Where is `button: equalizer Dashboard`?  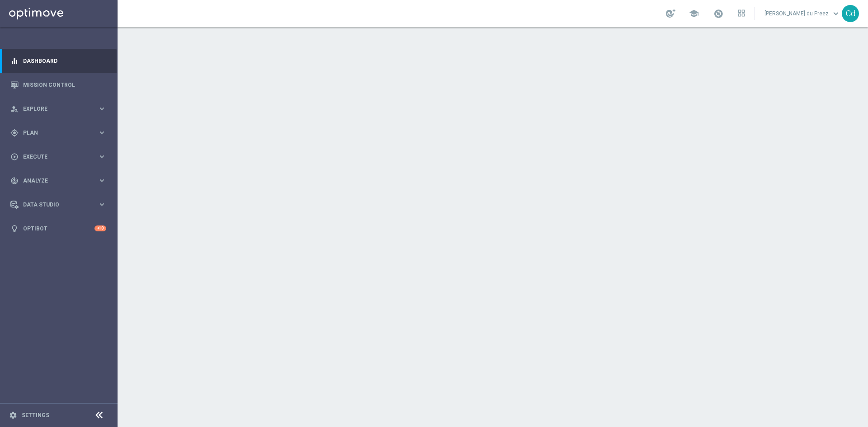 button: equalizer Dashboard is located at coordinates (58, 61).